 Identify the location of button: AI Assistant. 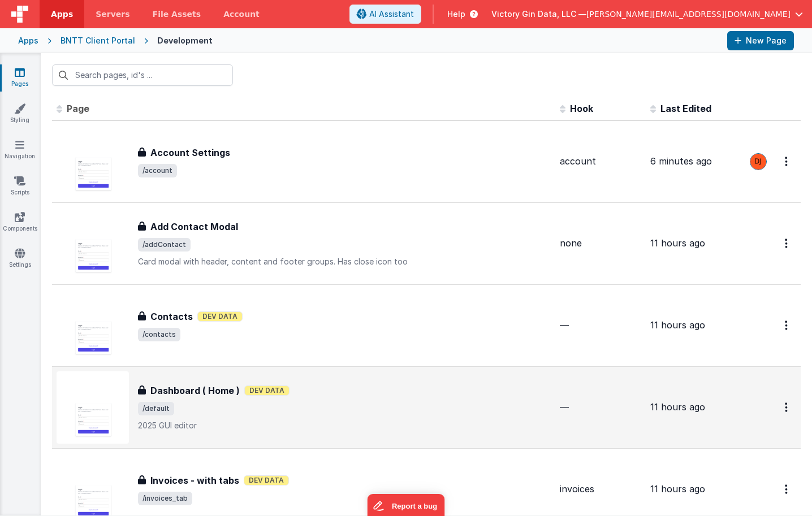
(385, 14).